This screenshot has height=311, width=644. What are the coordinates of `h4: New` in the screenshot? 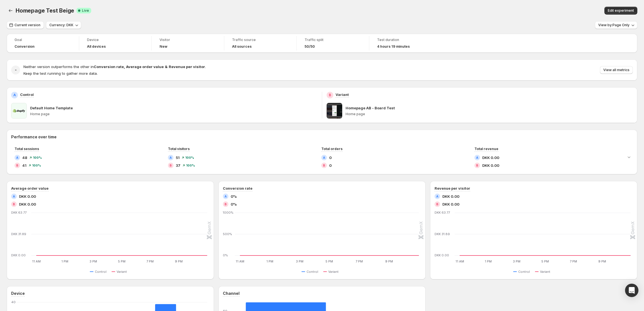 It's located at (163, 46).